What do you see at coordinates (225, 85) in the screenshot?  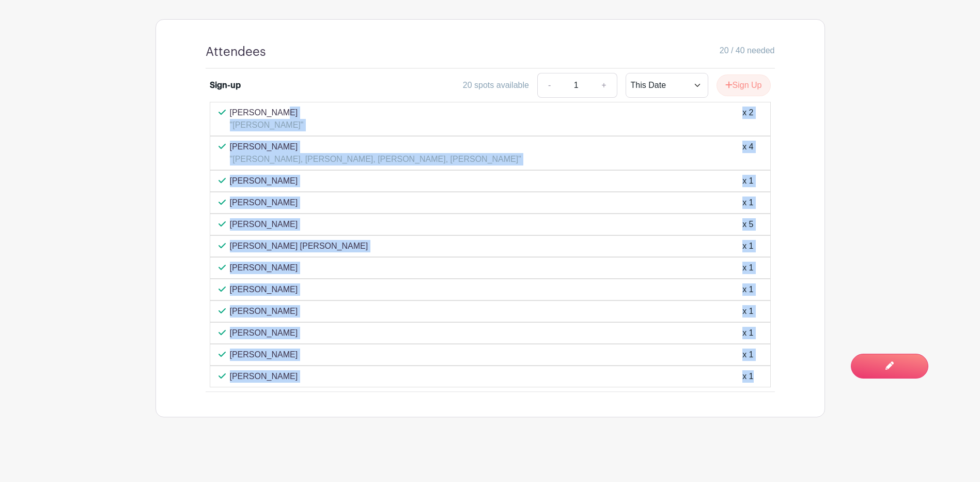 I see `div: Sign-up` at bounding box center [225, 85].